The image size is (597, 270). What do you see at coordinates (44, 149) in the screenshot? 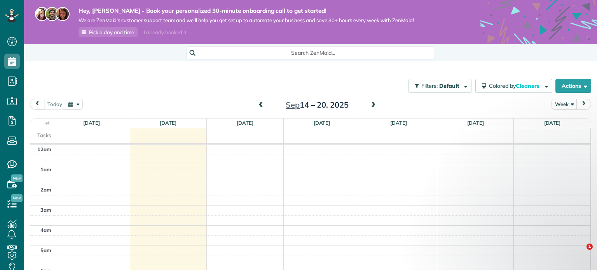
I see `span: 12am` at bounding box center [44, 149].